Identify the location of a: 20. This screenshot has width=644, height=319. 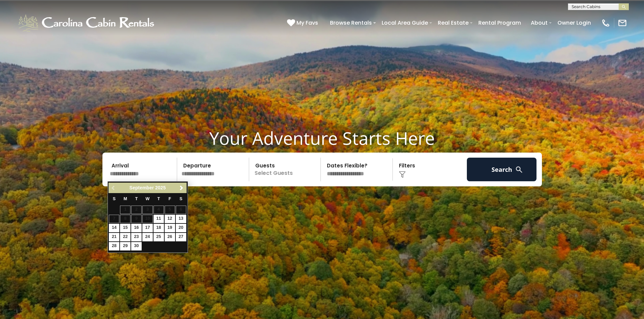
(180, 228).